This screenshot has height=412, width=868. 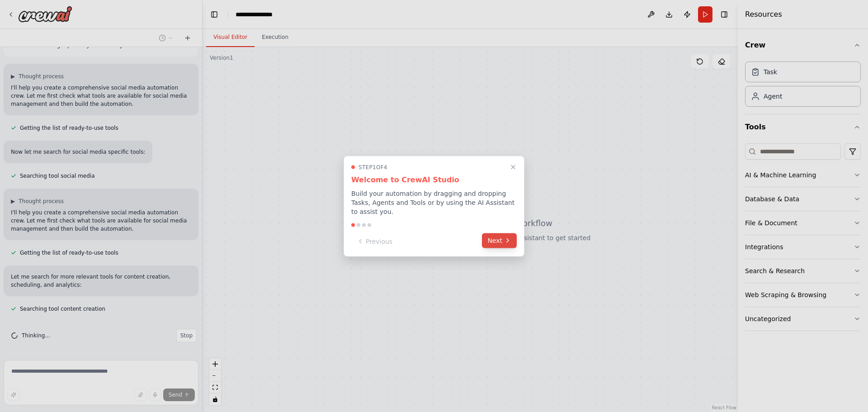 I want to click on button: Previous, so click(x=374, y=241).